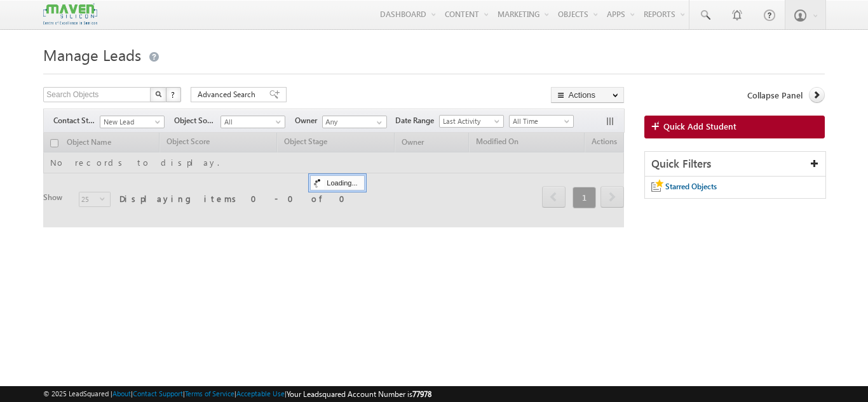 Image resolution: width=868 pixels, height=402 pixels. I want to click on a: Quick Add Student, so click(735, 127).